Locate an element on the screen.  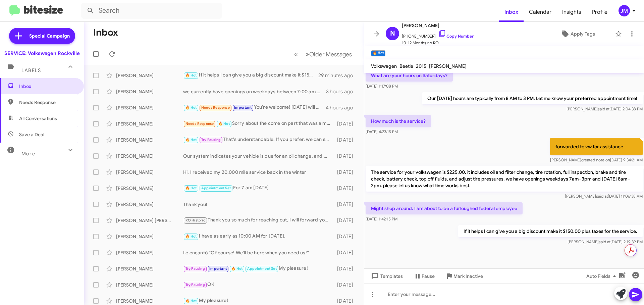
p: forwarded to vw for assistance is located at coordinates (596, 147).